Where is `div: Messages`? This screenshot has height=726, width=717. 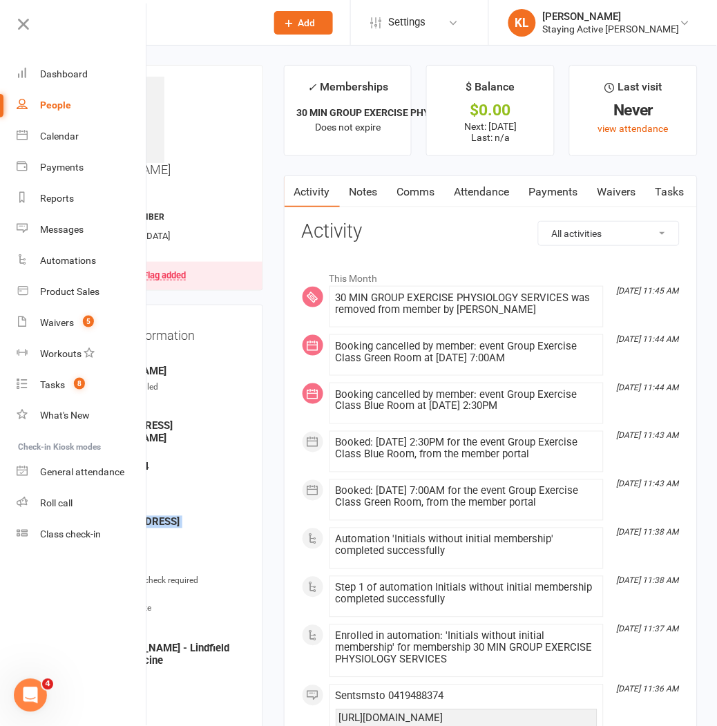
div: Messages is located at coordinates (61, 229).